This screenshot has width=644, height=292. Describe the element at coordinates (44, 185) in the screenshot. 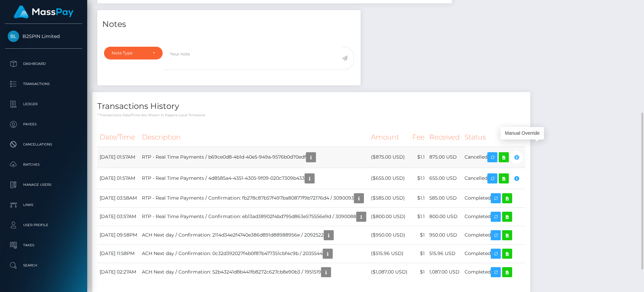

I see `a: Manage Users` at that location.